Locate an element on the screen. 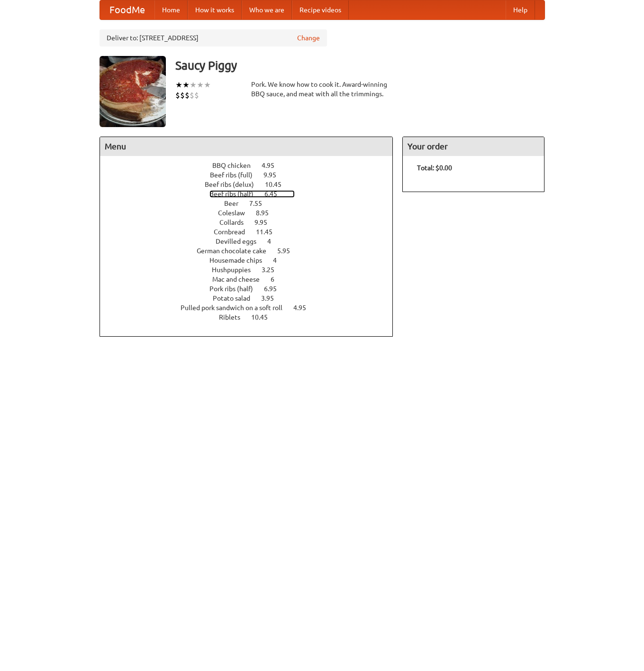 Image resolution: width=644 pixels, height=671 pixels. span: Potato salad is located at coordinates (235, 298).